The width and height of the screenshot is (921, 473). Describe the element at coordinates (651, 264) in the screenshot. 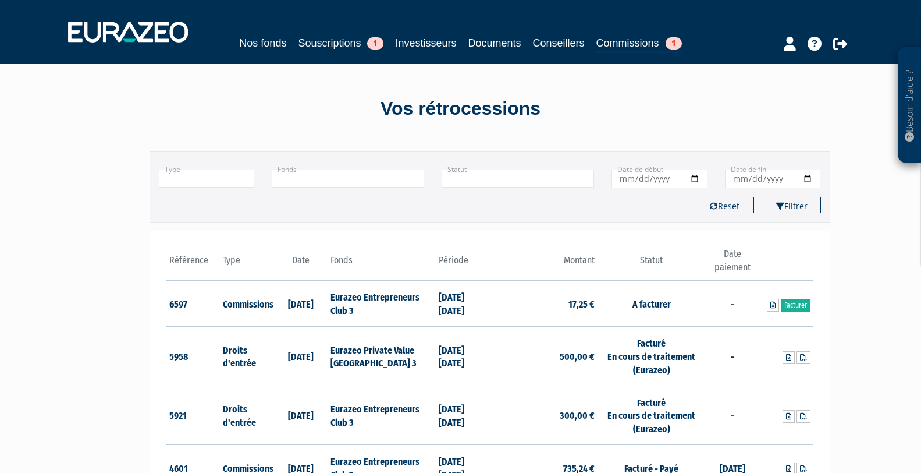

I see `th: Statut` at that location.